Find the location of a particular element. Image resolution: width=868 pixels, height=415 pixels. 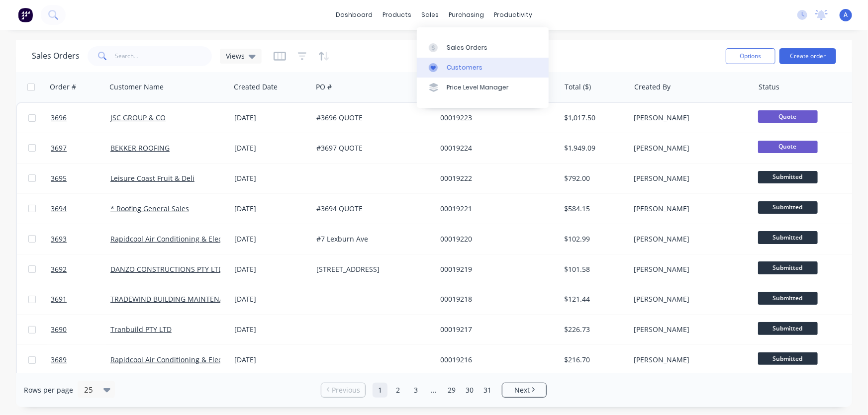

span: 3692 is located at coordinates (58, 269).